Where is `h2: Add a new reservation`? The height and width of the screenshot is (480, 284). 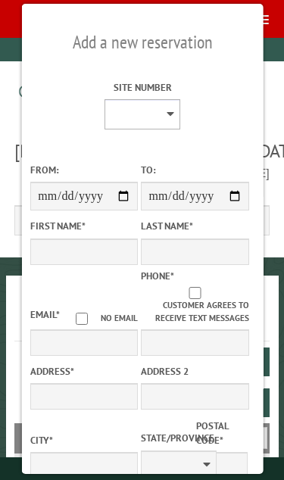
h2: Add a new reservation is located at coordinates (142, 42).